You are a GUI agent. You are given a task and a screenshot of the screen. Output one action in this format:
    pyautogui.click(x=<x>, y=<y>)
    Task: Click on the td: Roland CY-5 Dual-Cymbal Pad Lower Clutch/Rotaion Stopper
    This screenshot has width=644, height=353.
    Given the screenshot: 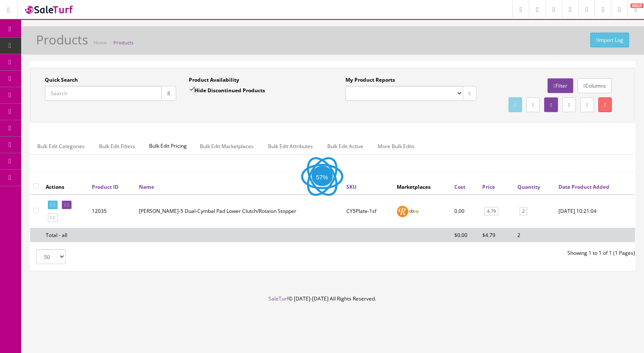 What is the action you would take?
    pyautogui.click(x=240, y=211)
    